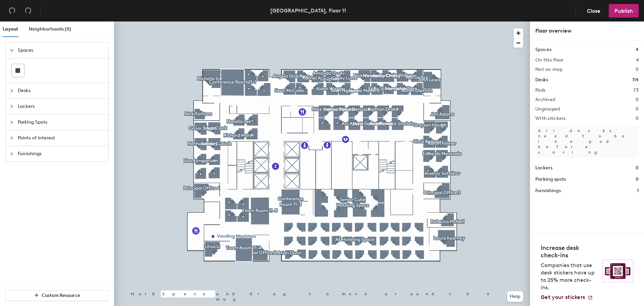 The image size is (644, 306). Describe the element at coordinates (61, 90) in the screenshot. I see `span: Desks` at that location.